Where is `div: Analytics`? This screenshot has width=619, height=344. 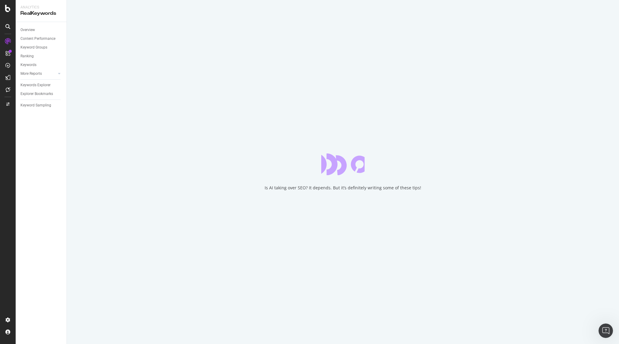 div: Analytics is located at coordinates (41, 7).